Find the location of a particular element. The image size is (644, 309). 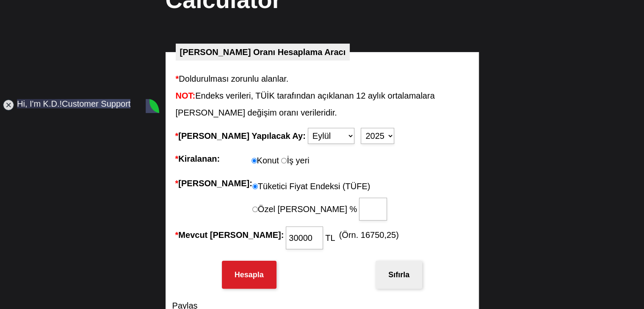

label: Kiralanan: is located at coordinates (213, 159).